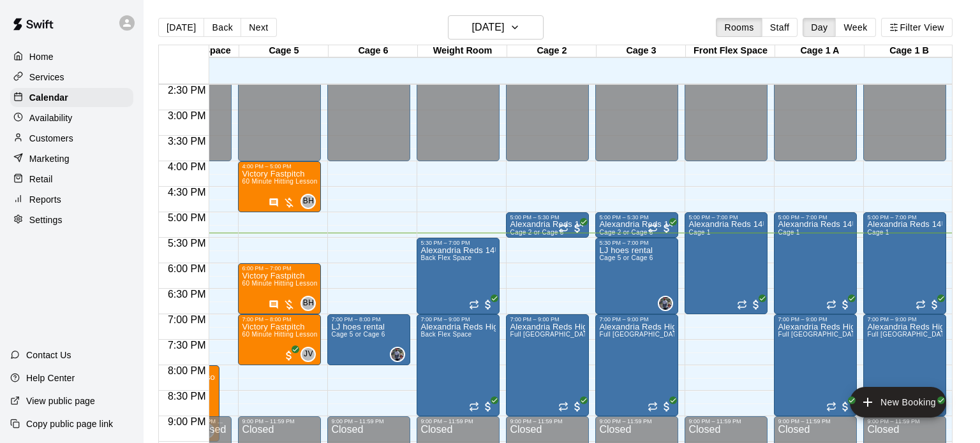 The image size is (980, 443). Describe the element at coordinates (909, 51) in the screenshot. I see `div: Cage 1 B` at that location.